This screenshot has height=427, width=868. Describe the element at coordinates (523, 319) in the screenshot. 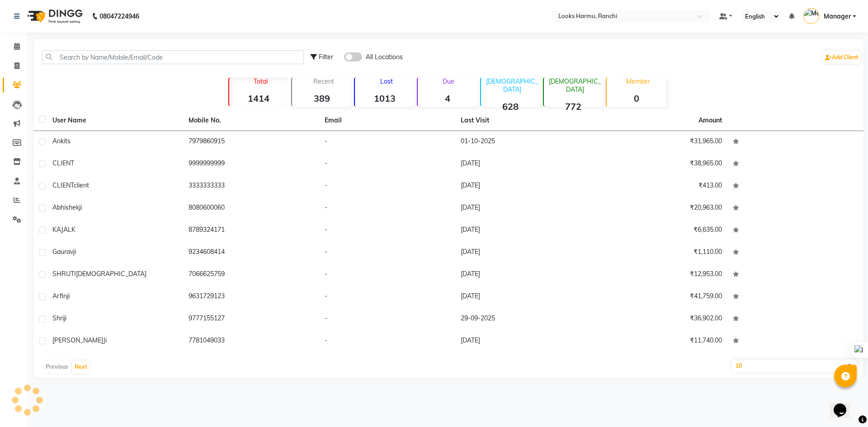

I see `td: 29-09-2025` at that location.